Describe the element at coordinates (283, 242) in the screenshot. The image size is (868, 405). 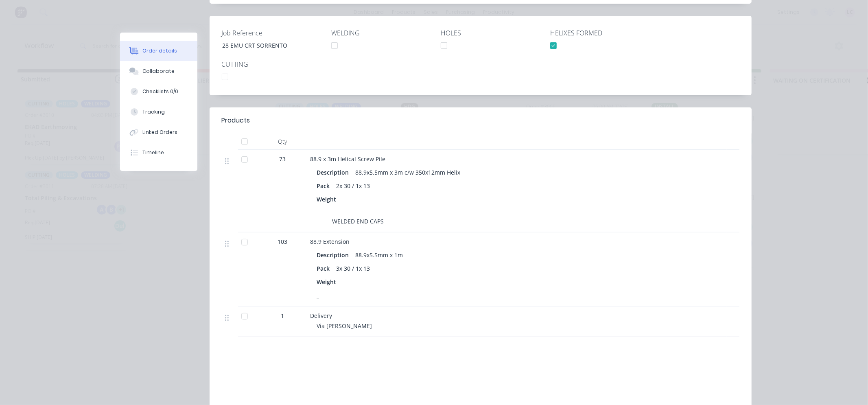
I see `span: 103` at that location.